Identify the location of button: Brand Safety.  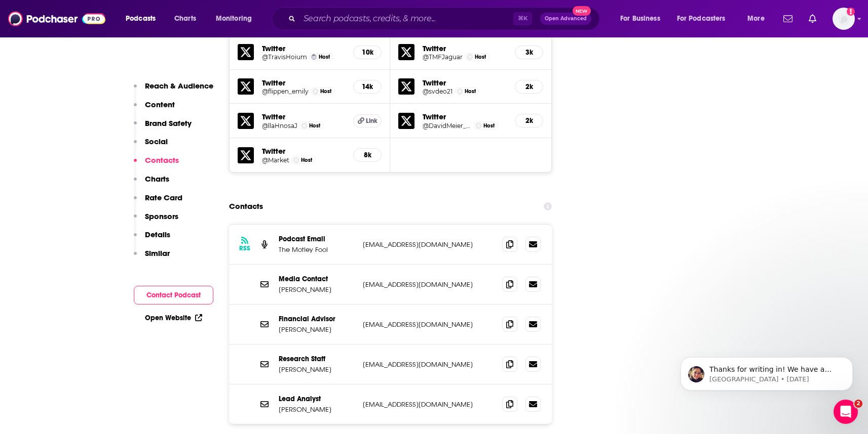
(162, 127).